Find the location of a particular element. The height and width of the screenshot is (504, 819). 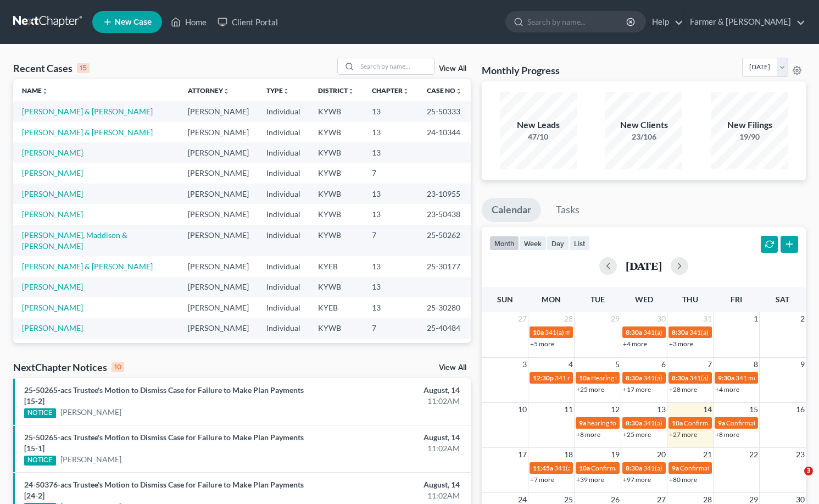

div: Recent Cases is located at coordinates (51, 68).